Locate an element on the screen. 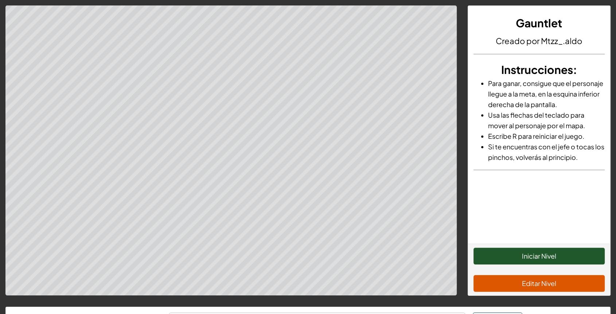 This screenshot has width=616, height=314. span: Instrucciones is located at coordinates (537, 70).